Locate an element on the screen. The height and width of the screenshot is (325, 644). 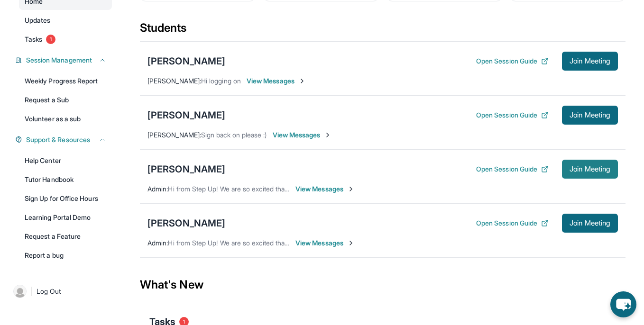
span: Log Out is located at coordinates (49, 291).